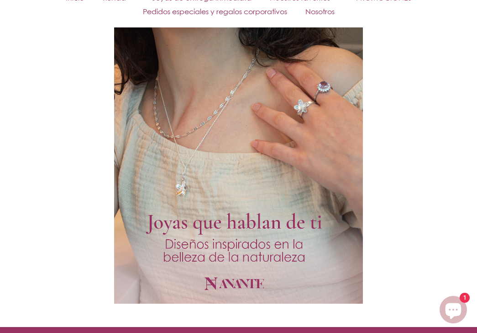 This screenshot has width=477, height=333. What do you see at coordinates (215, 11) in the screenshot?
I see `a: Pedidos especiales y regalos corporativos` at bounding box center [215, 11].